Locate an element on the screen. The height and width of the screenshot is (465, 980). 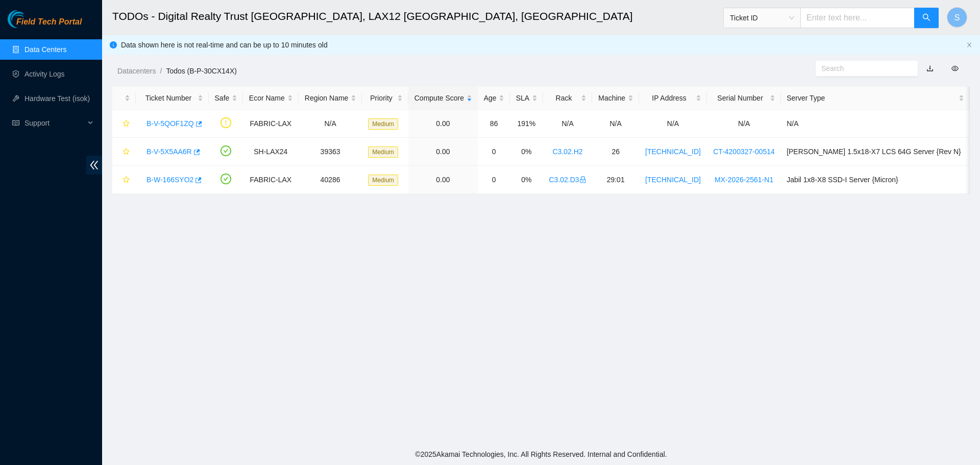
input: Enter text here... is located at coordinates (858, 18).